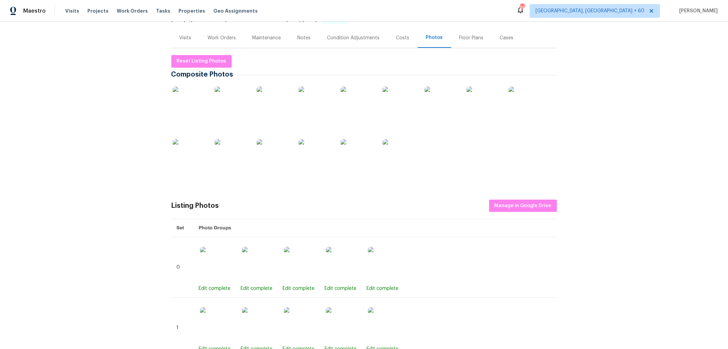  Describe the element at coordinates (304, 38) in the screenshot. I see `div: Notes` at that location.